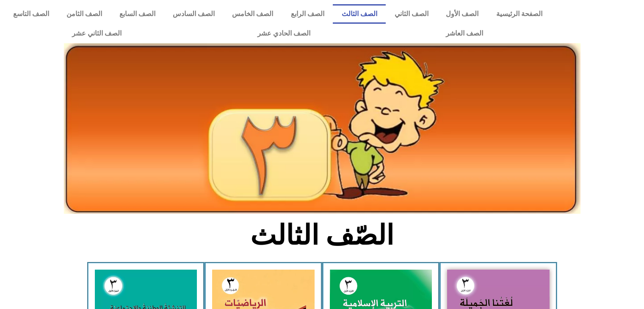 The height and width of the screenshot is (309, 644). What do you see at coordinates (31, 14) in the screenshot?
I see `a: الصف التاسع` at bounding box center [31, 14].